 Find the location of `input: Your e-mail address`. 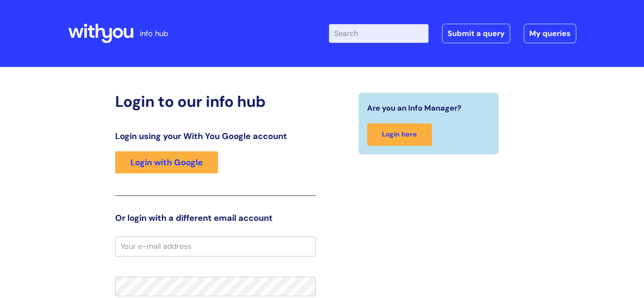

input: Your e-mail address is located at coordinates (216, 246).